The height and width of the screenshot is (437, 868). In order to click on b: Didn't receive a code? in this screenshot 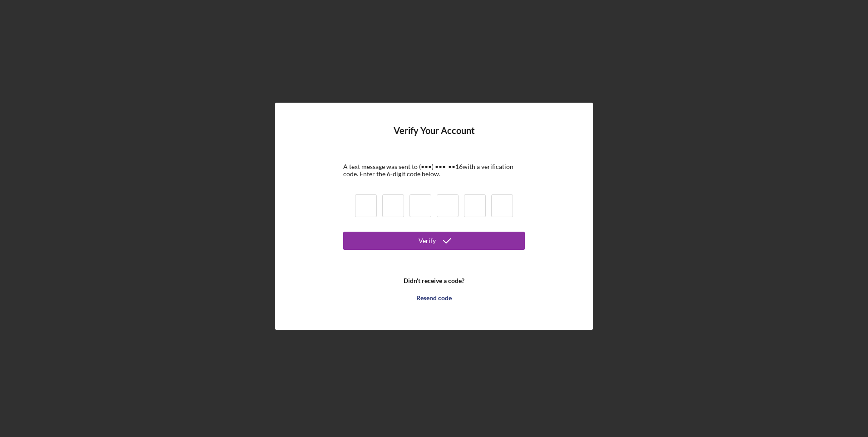, I will do `click(434, 281)`.